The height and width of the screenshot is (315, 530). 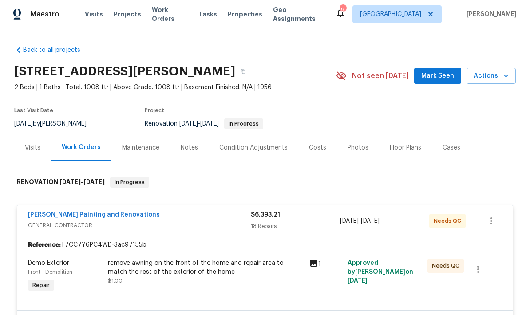 What do you see at coordinates (115, 281) in the screenshot?
I see `span: $1.00` at bounding box center [115, 281].